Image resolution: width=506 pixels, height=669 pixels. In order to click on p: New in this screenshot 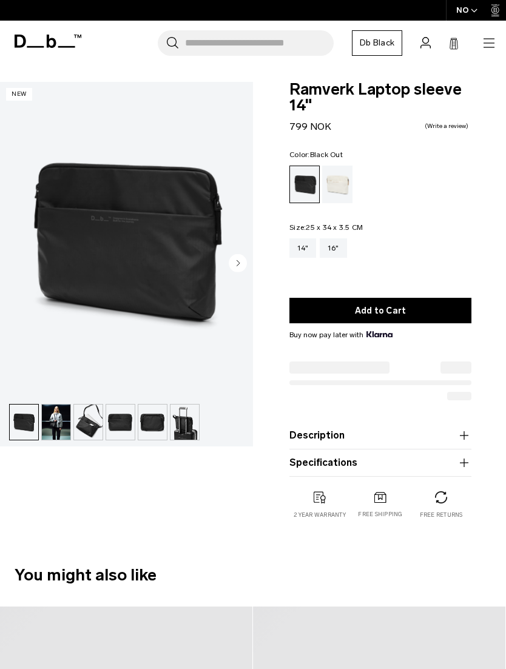, I will do `click(19, 94)`.